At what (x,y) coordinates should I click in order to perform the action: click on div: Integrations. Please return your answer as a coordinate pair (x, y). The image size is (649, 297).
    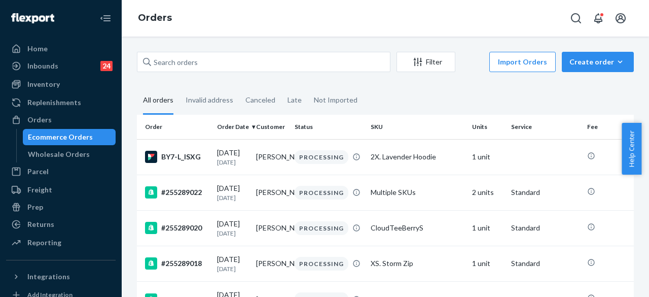
    Looking at the image, I should click on (49, 276).